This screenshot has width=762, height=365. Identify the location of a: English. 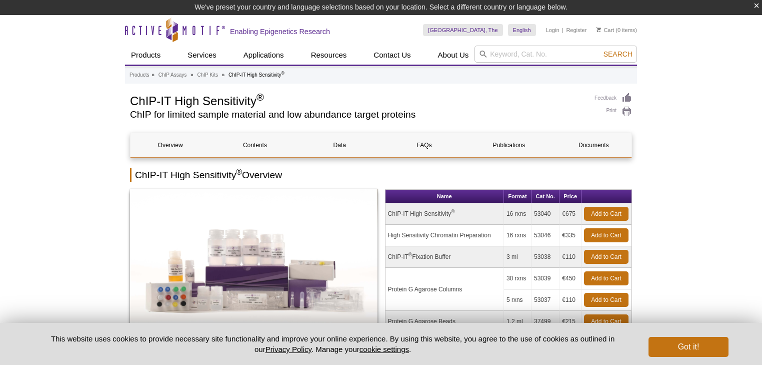
(522, 30).